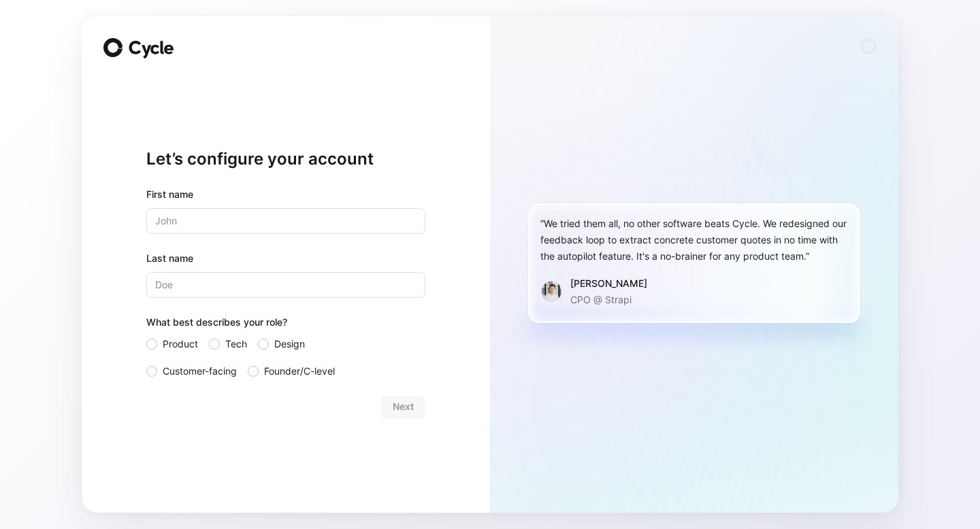 Image resolution: width=980 pixels, height=529 pixels. What do you see at coordinates (608, 300) in the screenshot?
I see `p: CPO @ Strapi` at bounding box center [608, 300].